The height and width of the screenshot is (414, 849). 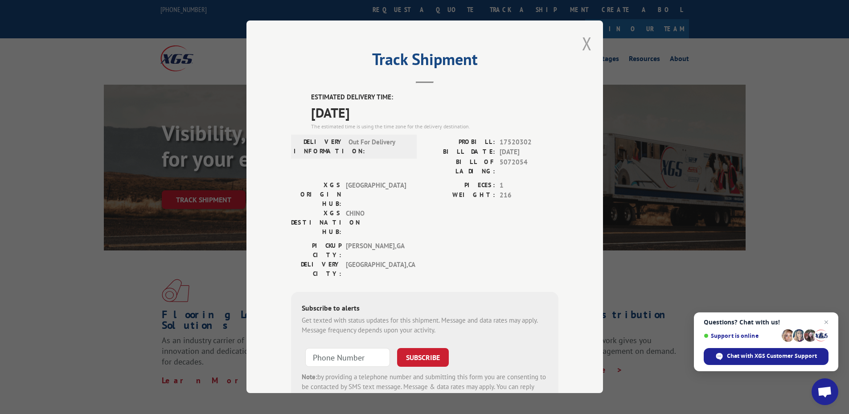 What do you see at coordinates (587, 43) in the screenshot?
I see `button: Close modal` at bounding box center [587, 43].